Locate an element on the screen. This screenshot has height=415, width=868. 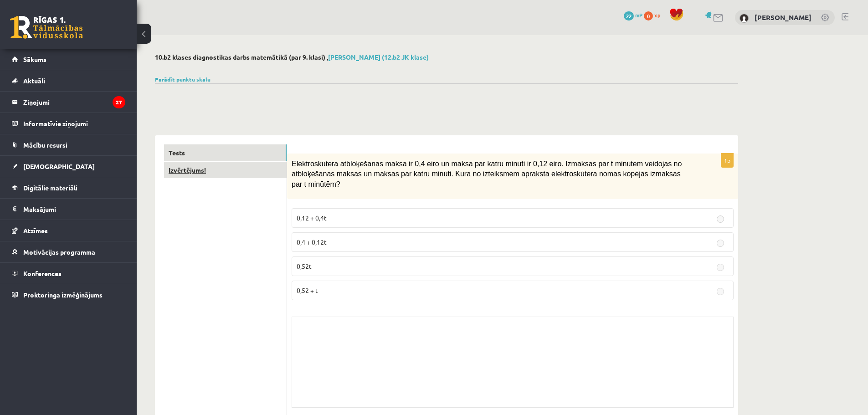
span: 0 is located at coordinates (648, 16).